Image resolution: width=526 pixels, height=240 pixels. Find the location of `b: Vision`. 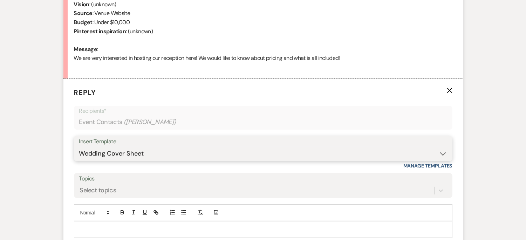

b: Vision is located at coordinates (82, 4).